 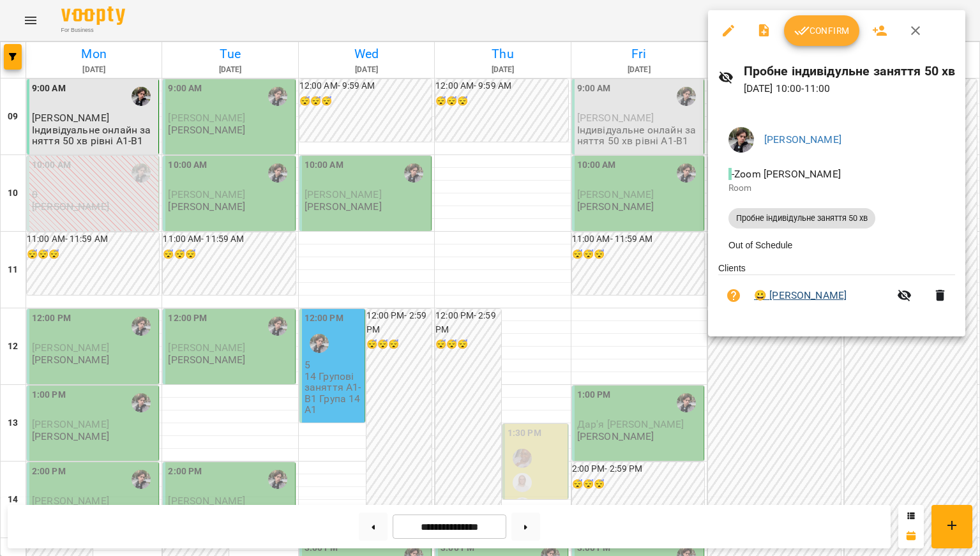 What do you see at coordinates (734, 296) in the screenshot?
I see `button: Unpaid. Bill the attendance?` at bounding box center [734, 296].